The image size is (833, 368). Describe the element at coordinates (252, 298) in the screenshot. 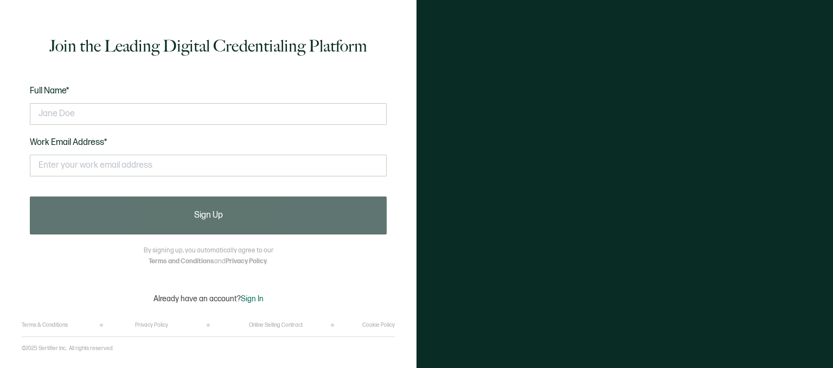

I see `span: Sign In` at that location.